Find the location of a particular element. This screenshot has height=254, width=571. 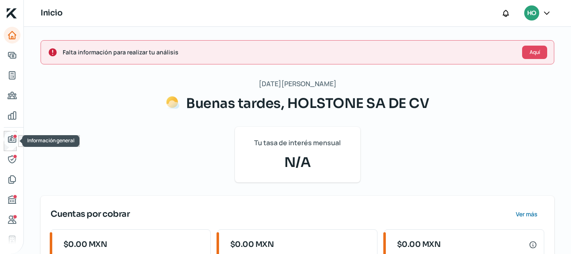

a: Industria is located at coordinates (12, 239).